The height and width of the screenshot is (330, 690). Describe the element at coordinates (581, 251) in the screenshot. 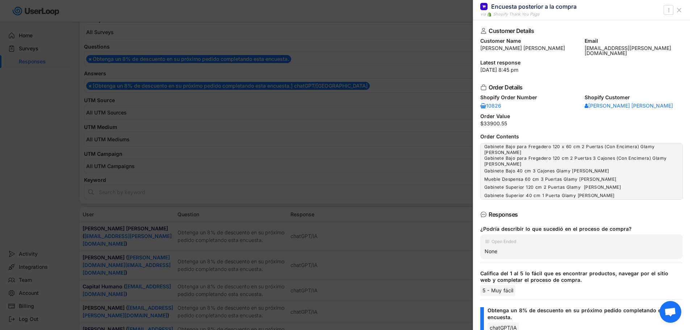

I see `div: None` at that location.